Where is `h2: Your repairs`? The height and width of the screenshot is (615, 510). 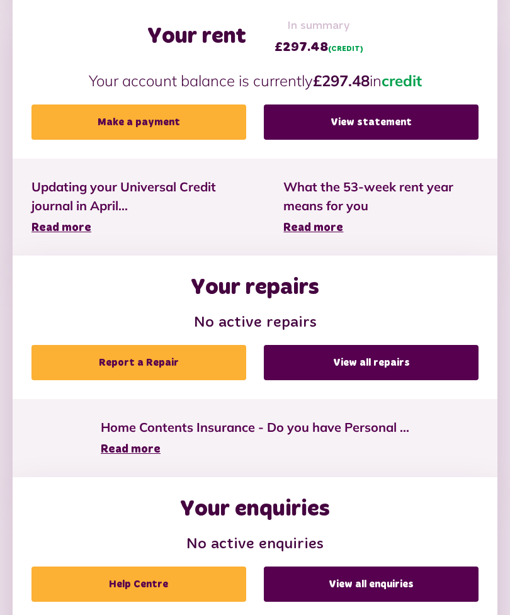 h2: Your repairs is located at coordinates (255, 288).